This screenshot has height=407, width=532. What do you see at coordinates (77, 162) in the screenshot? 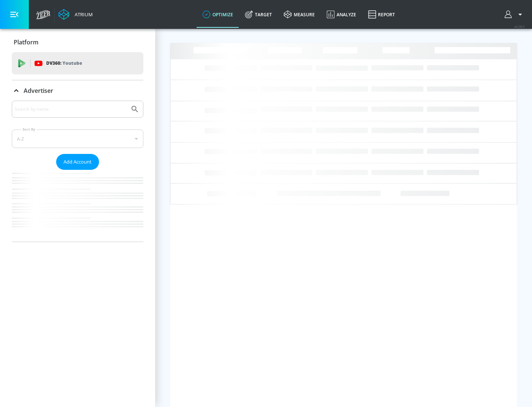
I see `span: Add Account` at bounding box center [77, 162].